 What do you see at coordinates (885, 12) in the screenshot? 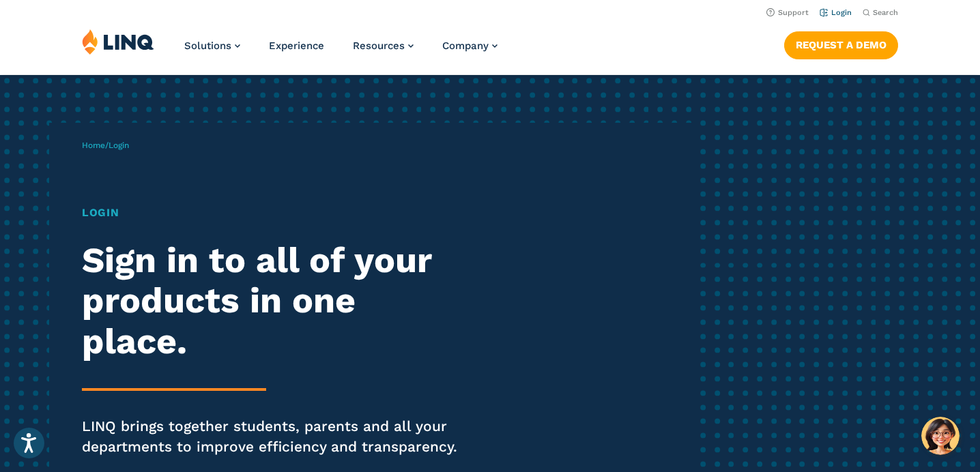
I see `span: Search` at bounding box center [885, 12].